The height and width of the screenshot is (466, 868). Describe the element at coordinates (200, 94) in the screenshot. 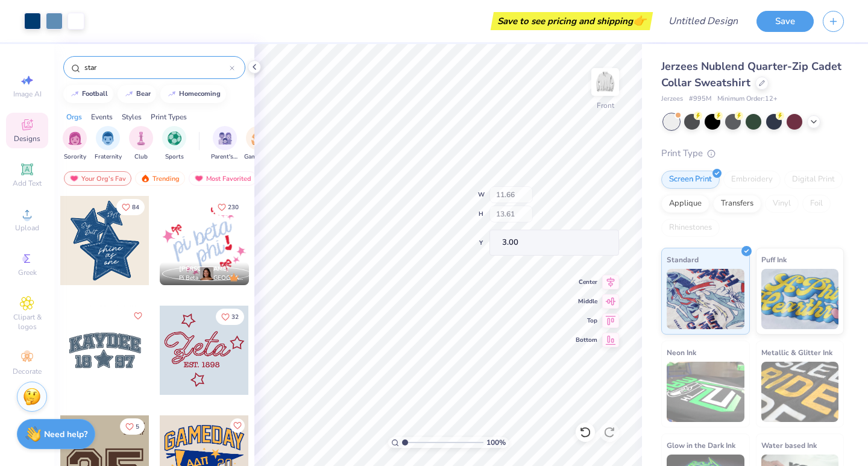

I see `div: homecoming` at that location.